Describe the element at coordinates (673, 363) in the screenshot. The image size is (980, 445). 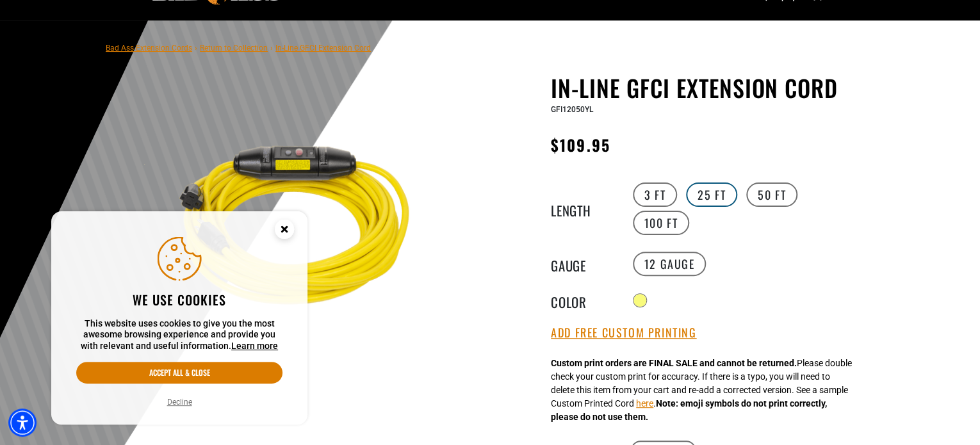
I see `strong: Custom print orders are FINAL SALE and cannot be returned.` at that location.